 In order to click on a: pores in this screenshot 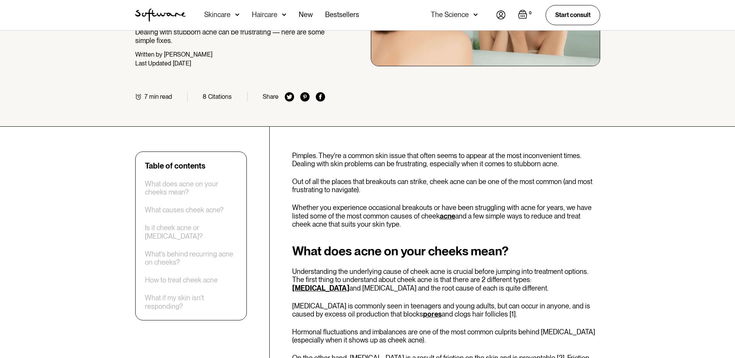, I will do `click(433, 314)`.